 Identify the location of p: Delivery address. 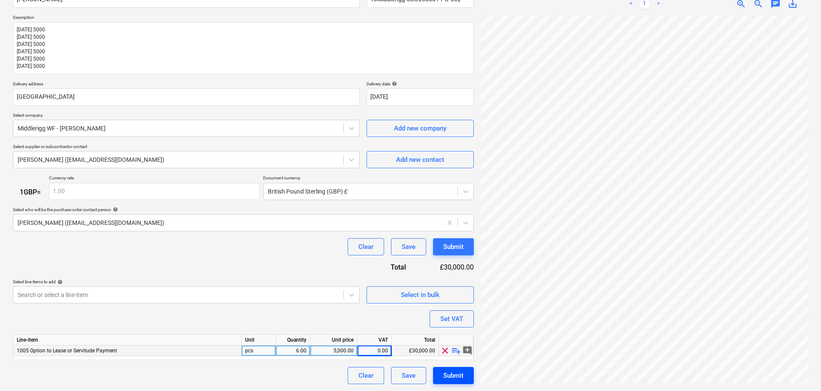
(186, 85).